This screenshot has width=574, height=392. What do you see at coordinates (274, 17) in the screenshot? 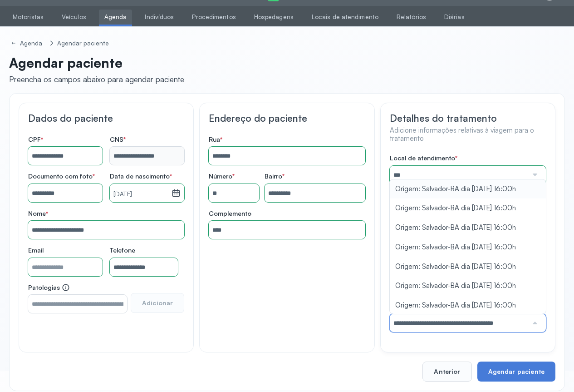
I see `a: Hospedagens` at bounding box center [274, 17].